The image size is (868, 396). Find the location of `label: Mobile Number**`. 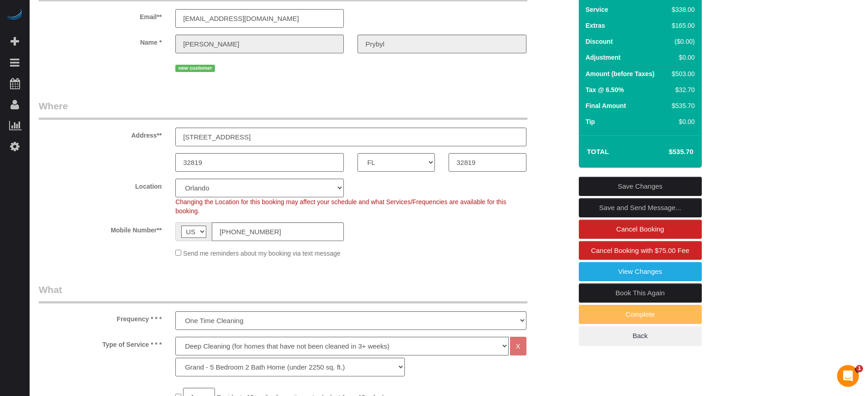

label: Mobile Number** is located at coordinates (100, 229).